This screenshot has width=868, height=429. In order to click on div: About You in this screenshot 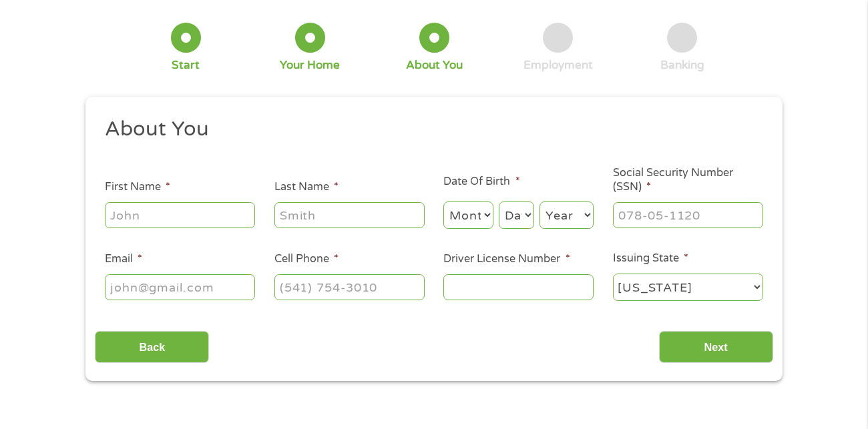, I will do `click(434, 66)`.